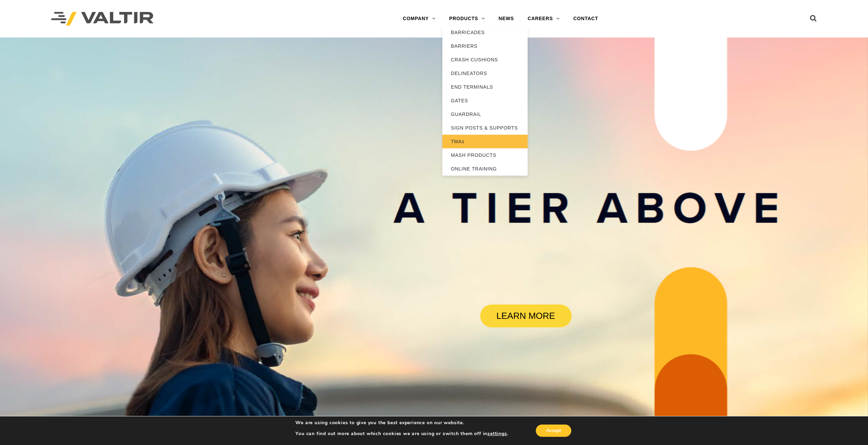 Image resolution: width=868 pixels, height=445 pixels. Describe the element at coordinates (526, 315) in the screenshot. I see `a: LEARN MORE` at that location.